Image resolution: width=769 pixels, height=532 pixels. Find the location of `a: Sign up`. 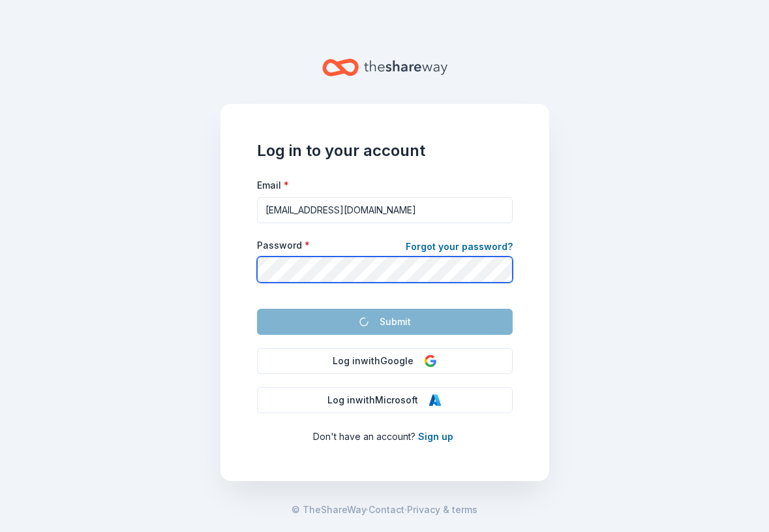

a: Sign up is located at coordinates (435, 435).